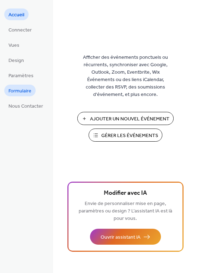 The image size is (198, 273). What do you see at coordinates (125, 211) in the screenshot?
I see `span: Envie de personnaliser mise en page, paramètres ou design ? L’assistant IA est là pour vous.` at bounding box center [125, 211].